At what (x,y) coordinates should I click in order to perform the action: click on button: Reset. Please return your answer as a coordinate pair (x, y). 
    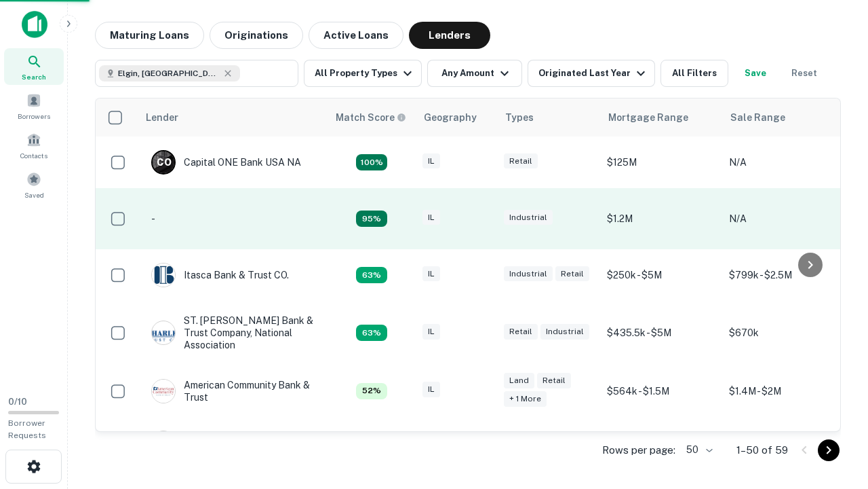
    Looking at the image, I should click on (805, 73).